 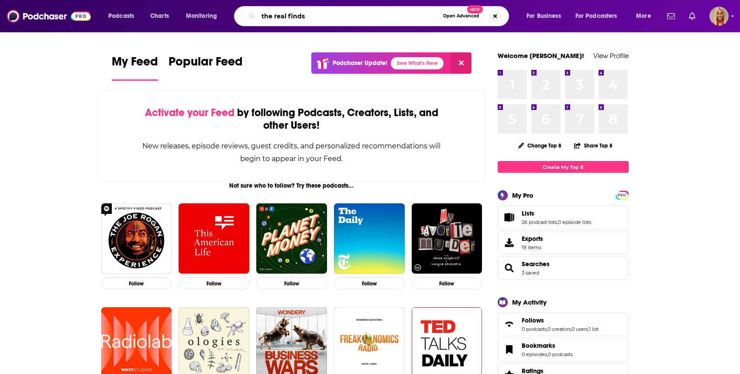 I want to click on button: Open AdvancedNew, so click(x=461, y=16).